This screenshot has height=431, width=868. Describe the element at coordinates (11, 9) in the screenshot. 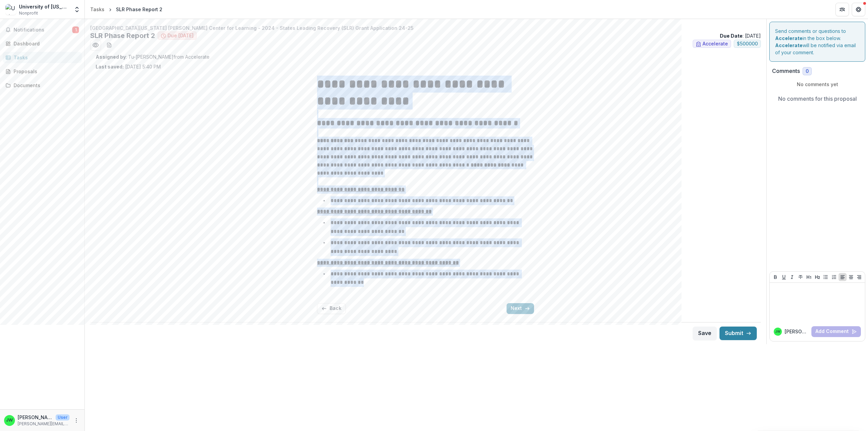

I see `img: University of Florida Foundation, Inc.` at that location.